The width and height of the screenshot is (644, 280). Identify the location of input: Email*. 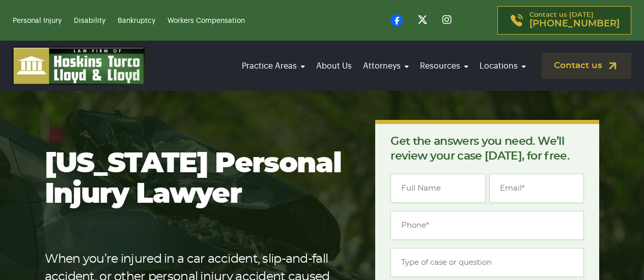
(536, 188).